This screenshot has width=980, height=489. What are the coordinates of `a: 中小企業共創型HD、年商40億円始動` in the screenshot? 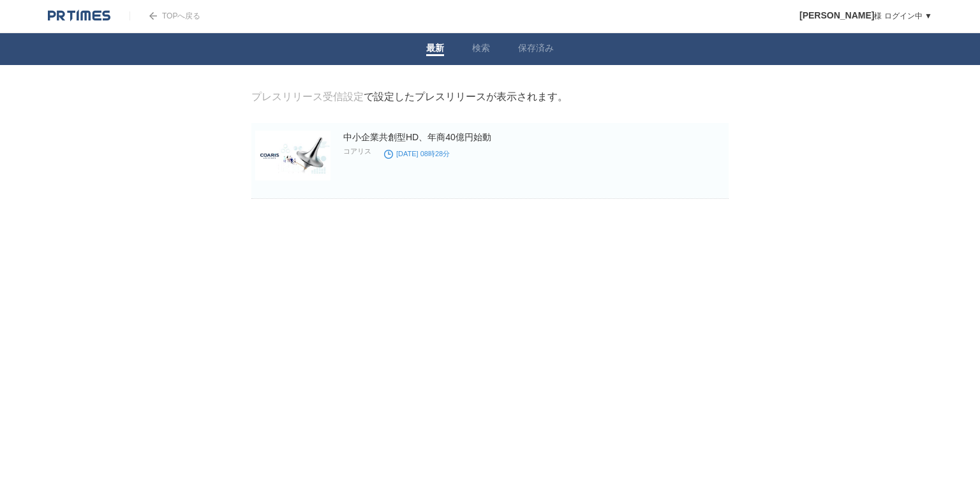 It's located at (417, 137).